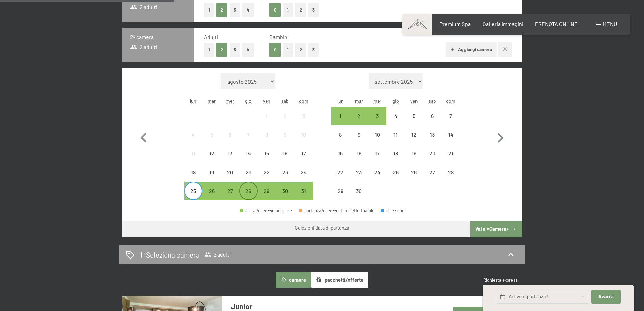 The width and height of the screenshot is (644, 311). What do you see at coordinates (267, 134) in the screenshot?
I see `div: Fri Aug 08 2025` at bounding box center [267, 134].